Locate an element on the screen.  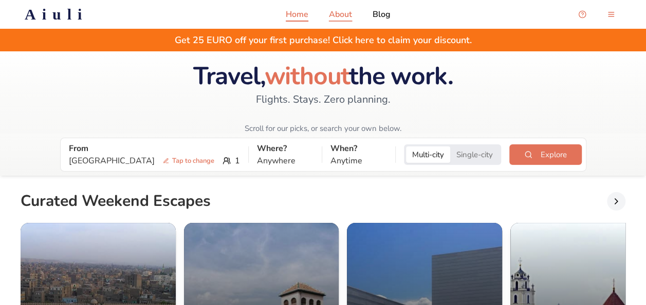
span: Travel, the work. is located at coordinates (322, 76).